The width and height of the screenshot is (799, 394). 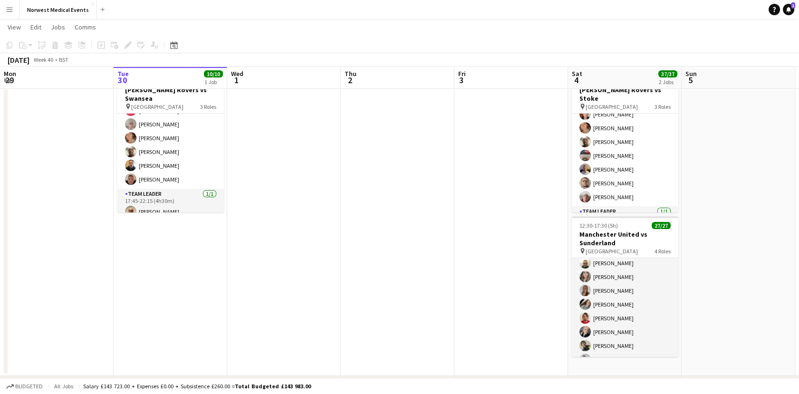 What do you see at coordinates (598, 225) in the screenshot?
I see `span: 12:30-17:30 (5h)` at bounding box center [598, 225].